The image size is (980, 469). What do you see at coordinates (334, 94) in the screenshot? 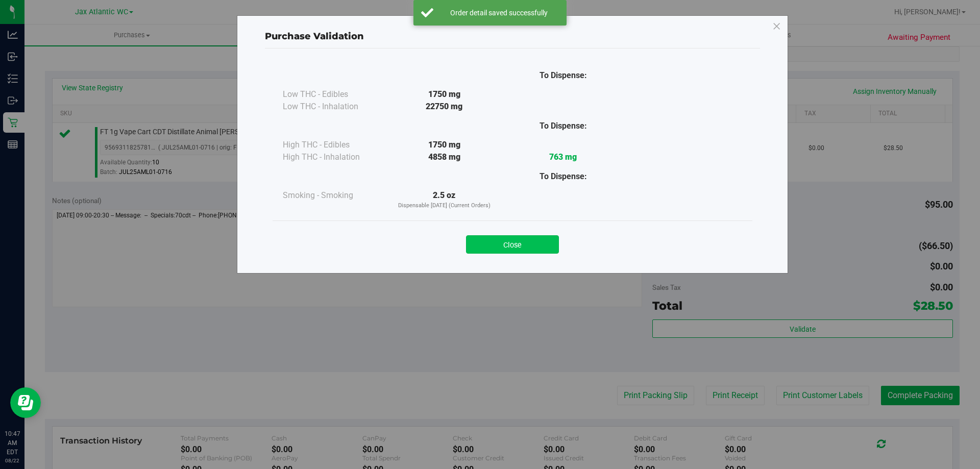
I see `div: Low THC - Edibles` at bounding box center [334, 94].